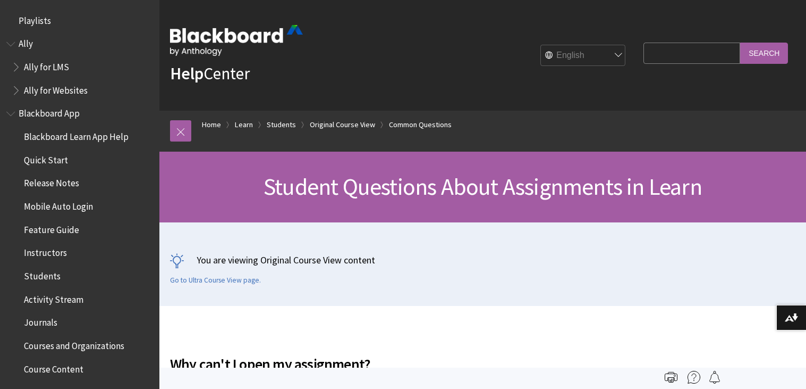  Describe the element at coordinates (46, 65) in the screenshot. I see `span: Ally for LMS` at that location.